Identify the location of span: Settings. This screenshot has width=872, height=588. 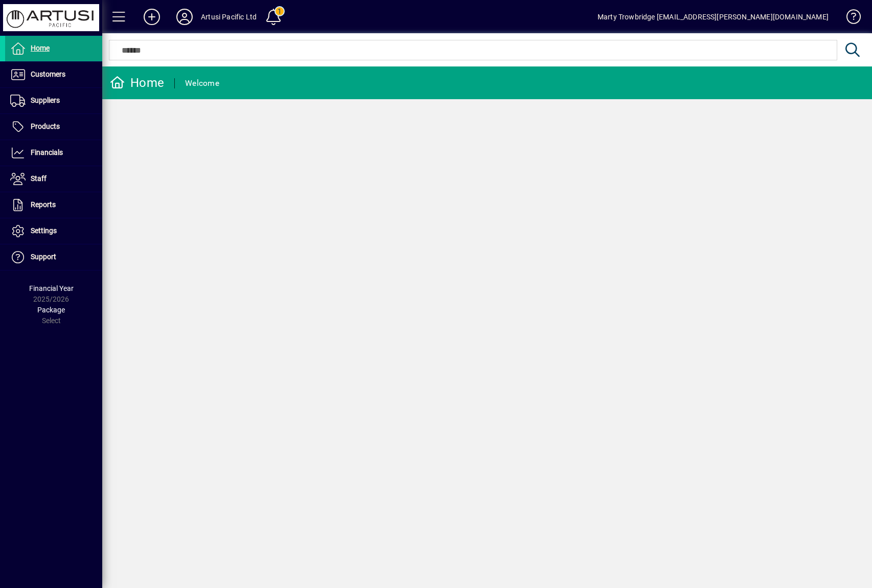
(44, 231).